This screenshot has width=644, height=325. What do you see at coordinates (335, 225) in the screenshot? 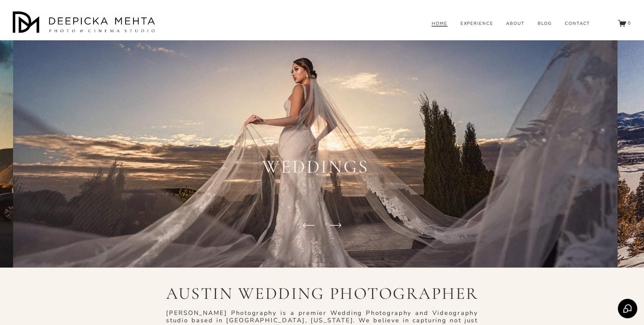
I see `button: Next` at bounding box center [335, 225].